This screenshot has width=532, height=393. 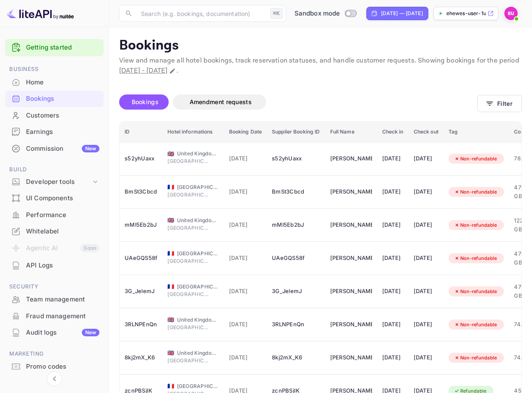 I want to click on a: Whitelabel, so click(x=54, y=231).